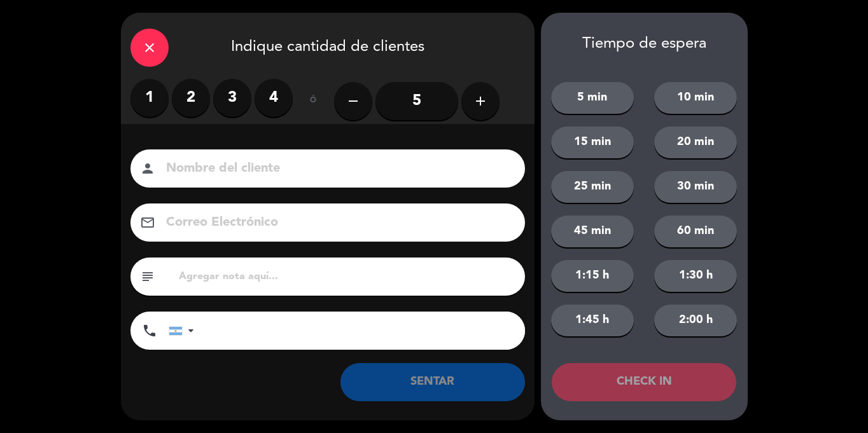 The image size is (868, 433). What do you see at coordinates (480, 101) in the screenshot?
I see `button: add` at bounding box center [480, 101].